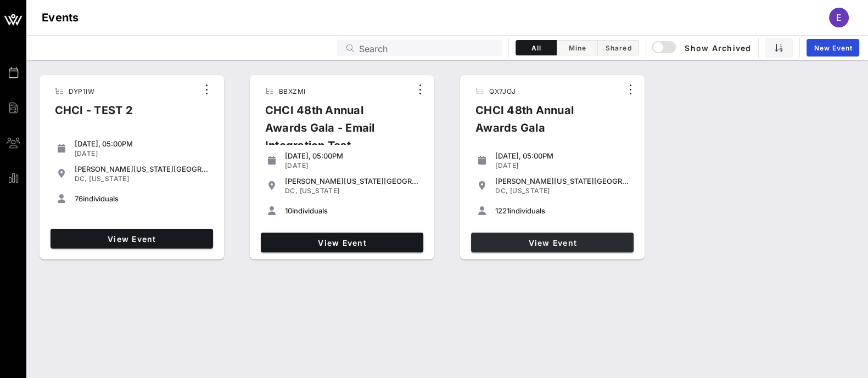 The image size is (868, 378). What do you see at coordinates (536, 48) in the screenshot?
I see `button: All` at bounding box center [536, 48].